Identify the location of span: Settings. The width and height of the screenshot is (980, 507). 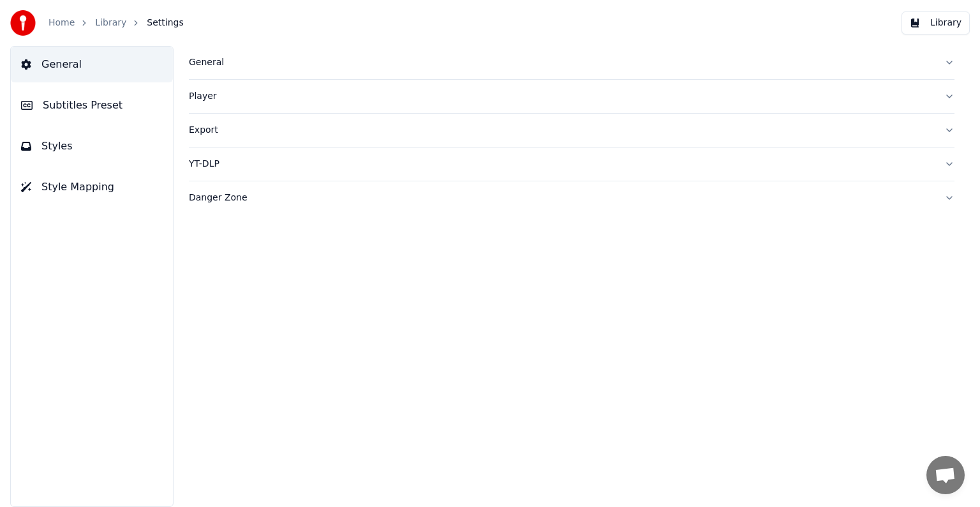
(165, 23).